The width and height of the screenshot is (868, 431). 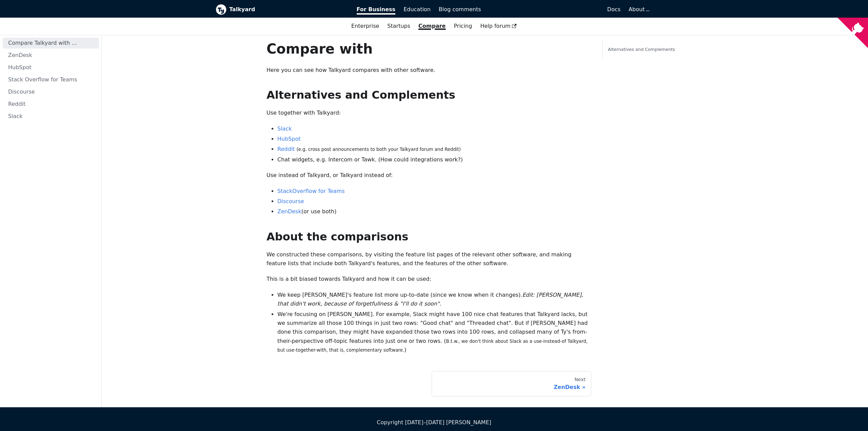 What do you see at coordinates (434, 160) in the screenshot?
I see `li: Chat widgets, e.g. Intercom or Tawk. (How could integrations work?)` at bounding box center [434, 160].